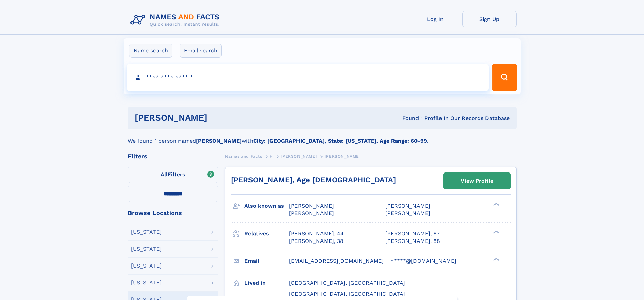 Image resolution: width=644 pixels, height=300 pixels. I want to click on button: Search Button, so click(504, 78).